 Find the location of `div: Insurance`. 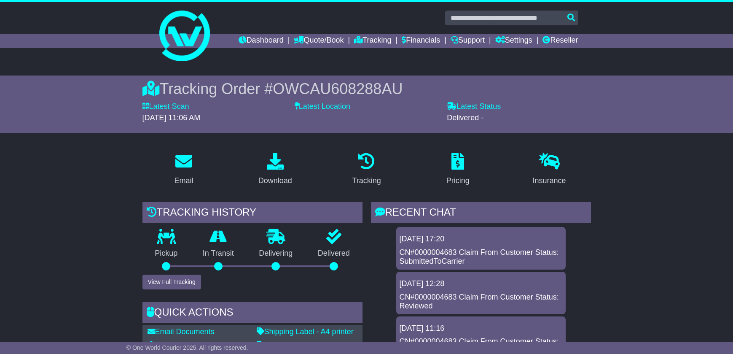

div: Insurance is located at coordinates (549, 180).